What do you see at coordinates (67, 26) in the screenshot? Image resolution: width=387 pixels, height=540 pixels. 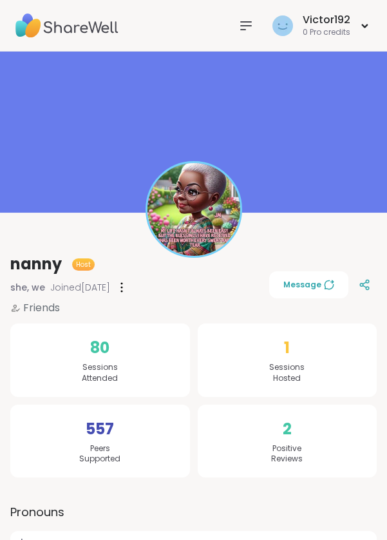 I see `img: ShareWell Nav Logo` at bounding box center [67, 26].